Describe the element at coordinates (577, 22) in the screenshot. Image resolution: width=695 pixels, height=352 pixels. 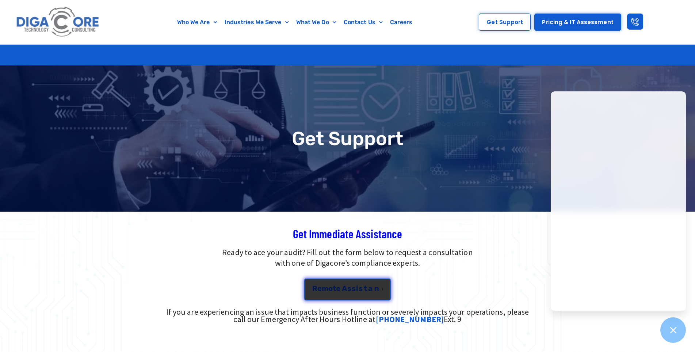
I see `span: Pricing & IT Assessment` at that location.